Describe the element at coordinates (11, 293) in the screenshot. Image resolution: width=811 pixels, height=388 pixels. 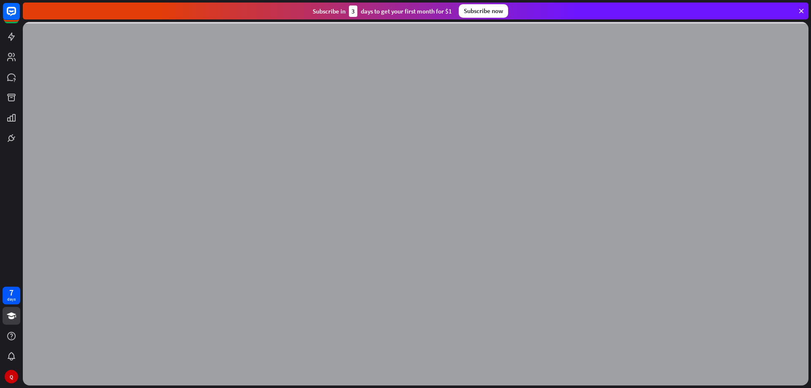
I see `div: 7` at that location.